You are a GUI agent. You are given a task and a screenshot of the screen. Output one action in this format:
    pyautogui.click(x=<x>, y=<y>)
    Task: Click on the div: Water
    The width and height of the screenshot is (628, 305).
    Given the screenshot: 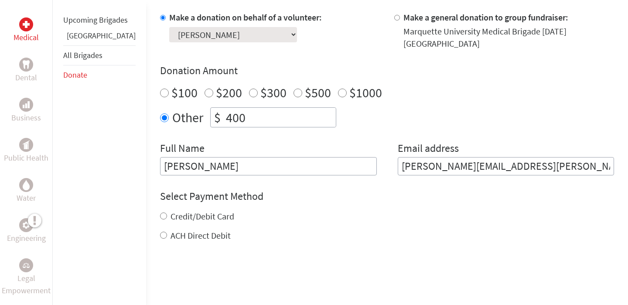 What is the action you would take?
    pyautogui.click(x=26, y=185)
    